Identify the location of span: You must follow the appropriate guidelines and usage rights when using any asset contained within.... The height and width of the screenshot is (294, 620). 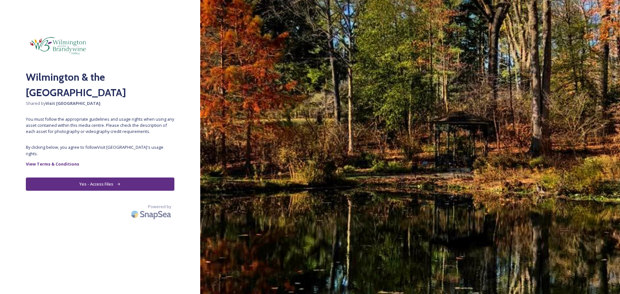
(100, 126).